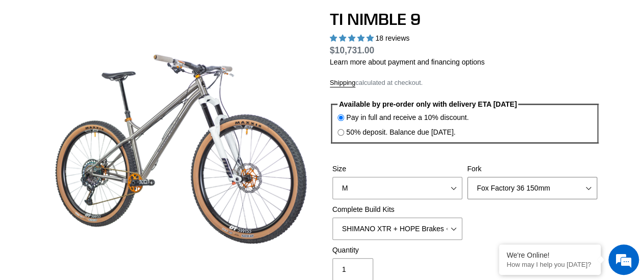  What do you see at coordinates (353, 38) in the screenshot?
I see `span: 4.89 stars` at bounding box center [353, 38].